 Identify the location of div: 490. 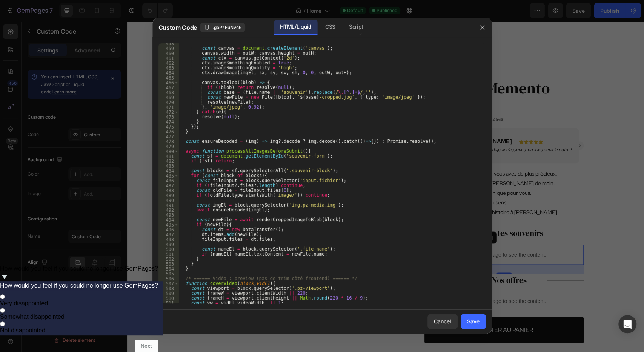
(169, 200).